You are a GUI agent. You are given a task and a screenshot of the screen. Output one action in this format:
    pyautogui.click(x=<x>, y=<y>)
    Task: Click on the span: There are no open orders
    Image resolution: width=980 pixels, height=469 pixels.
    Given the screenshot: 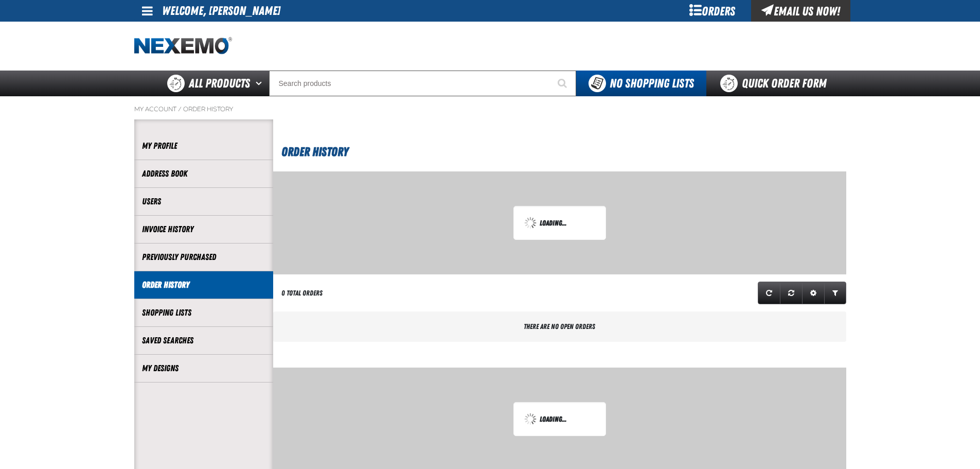 What is the action you would take?
    pyautogui.click(x=559, y=326)
    